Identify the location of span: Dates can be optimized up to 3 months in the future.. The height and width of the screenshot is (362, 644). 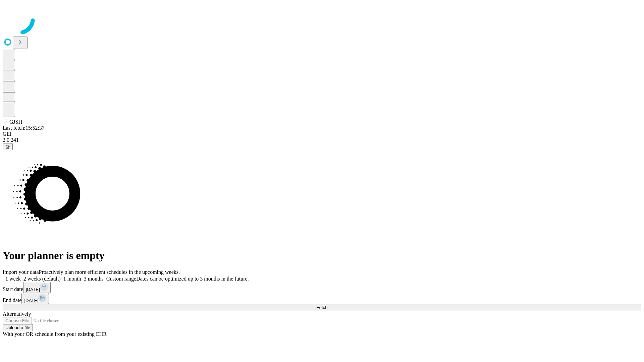
(192, 279).